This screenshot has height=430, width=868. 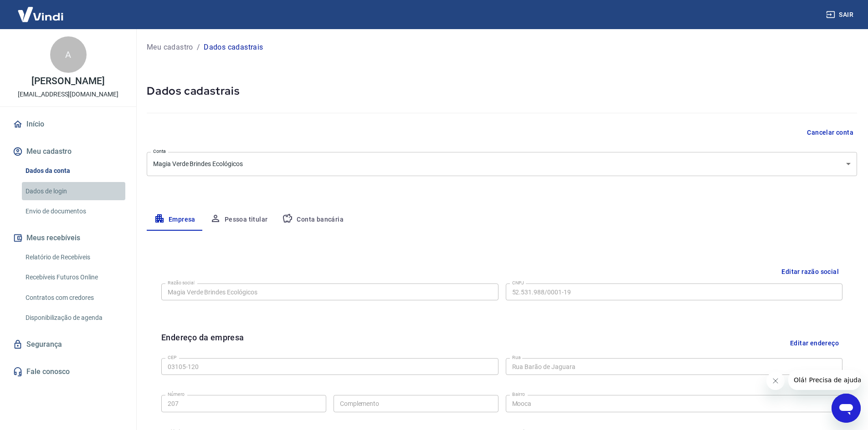 I want to click on a: Meu cadastro, so click(x=170, y=48).